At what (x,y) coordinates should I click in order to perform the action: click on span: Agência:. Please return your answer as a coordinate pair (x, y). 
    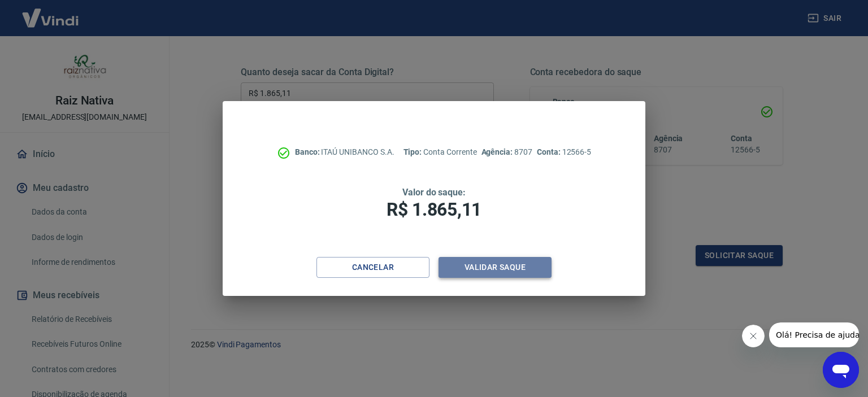
    Looking at the image, I should click on (498, 152).